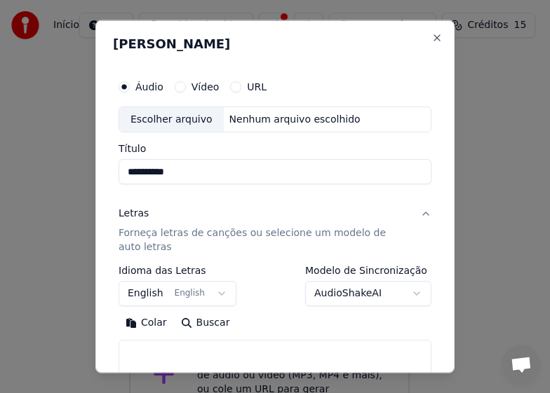 The height and width of the screenshot is (393, 550). Describe the element at coordinates (264, 241) in the screenshot. I see `p: Forneça letras de canções ou selecione um modelo de auto letras` at that location.